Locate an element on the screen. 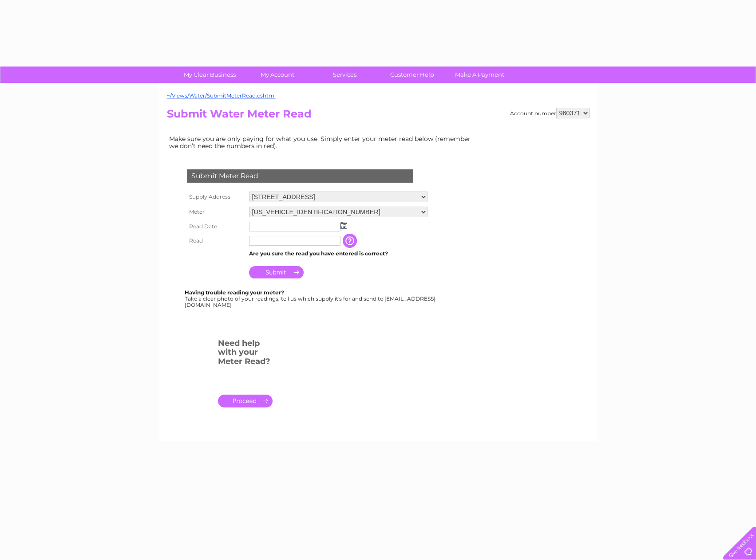 This screenshot has height=560, width=756. td: Make sure you are only paying for what you use. Simply enter your meter read below (remember we d... is located at coordinates (322, 142).